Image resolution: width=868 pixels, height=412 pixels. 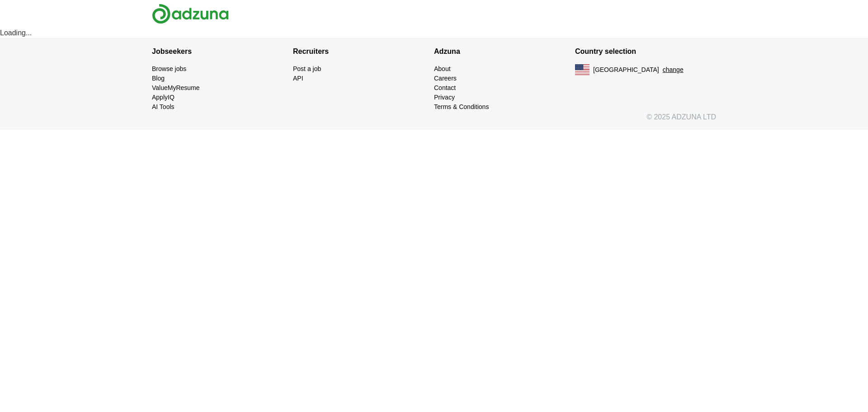 I want to click on img: Adzuna logo, so click(x=190, y=13).